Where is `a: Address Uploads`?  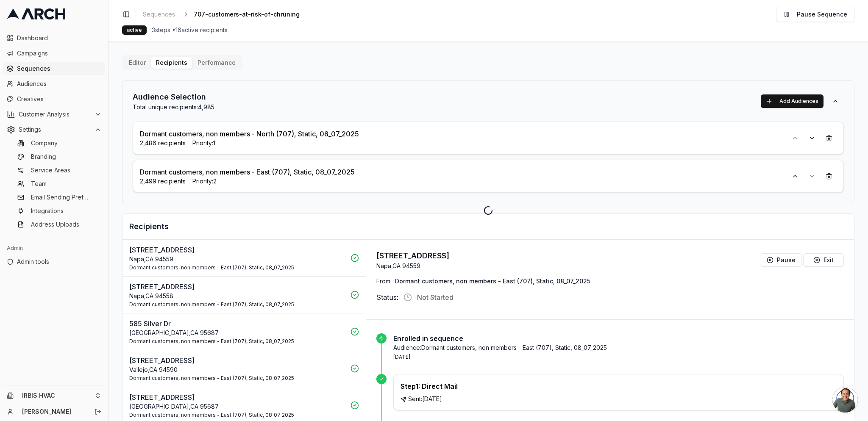
a: Address Uploads is located at coordinates (54, 225).